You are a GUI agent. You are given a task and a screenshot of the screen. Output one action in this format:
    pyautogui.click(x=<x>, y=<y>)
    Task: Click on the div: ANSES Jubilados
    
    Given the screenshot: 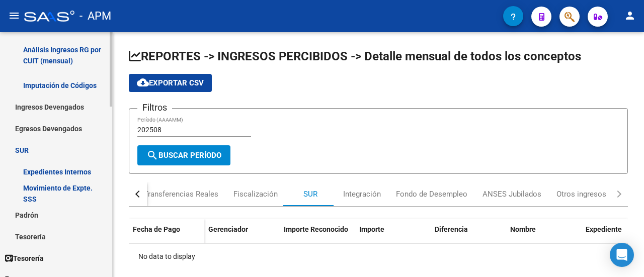 What is the action you would take?
    pyautogui.click(x=511, y=194)
    